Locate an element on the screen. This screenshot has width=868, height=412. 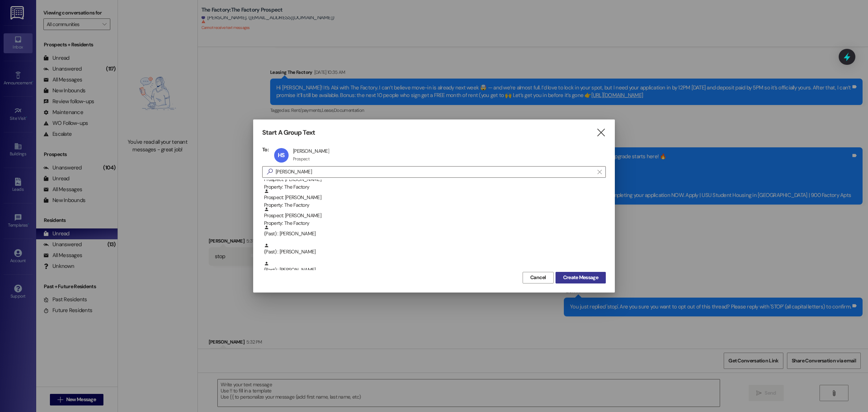
button: Create Message is located at coordinates (581, 277).